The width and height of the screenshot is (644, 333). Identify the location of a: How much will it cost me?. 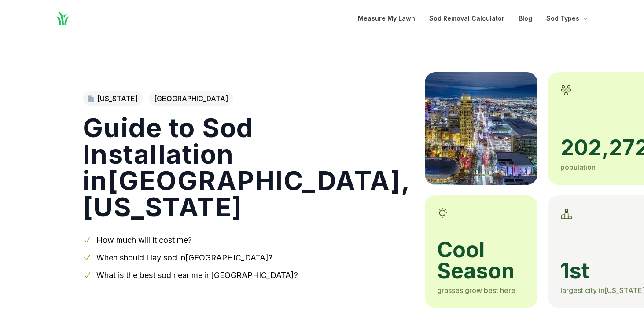
(144, 239).